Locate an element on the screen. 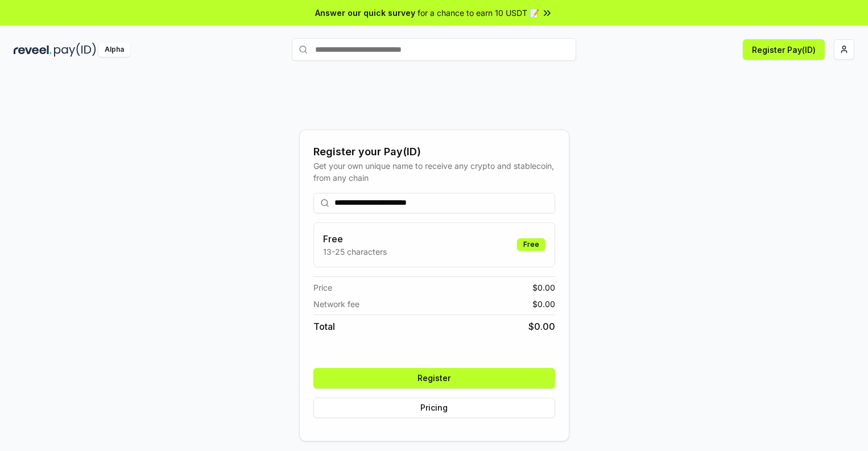 This screenshot has width=868, height=451. div: Free is located at coordinates (532, 244).